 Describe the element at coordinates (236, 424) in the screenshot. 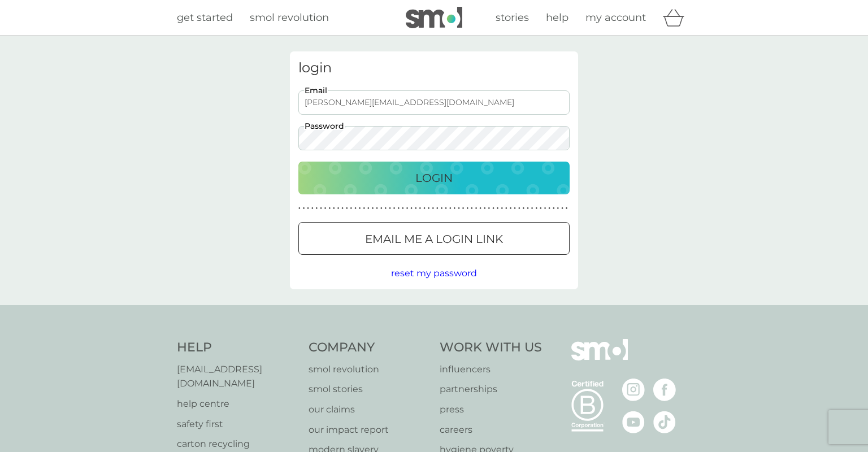

I see `p: safety first` at that location.